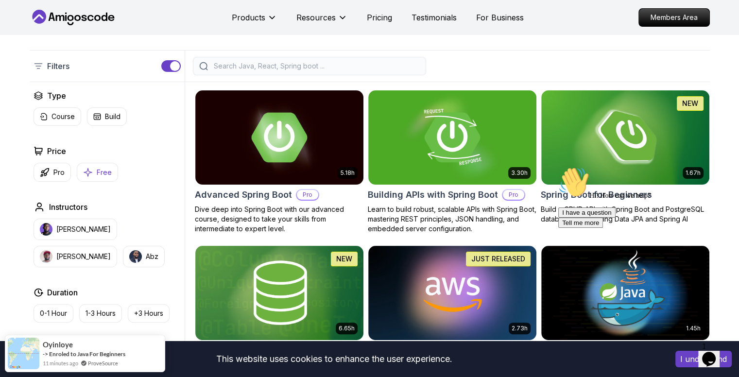 The image size is (739, 377). What do you see at coordinates (348, 173) in the screenshot?
I see `p: 5.18h` at bounding box center [348, 173].